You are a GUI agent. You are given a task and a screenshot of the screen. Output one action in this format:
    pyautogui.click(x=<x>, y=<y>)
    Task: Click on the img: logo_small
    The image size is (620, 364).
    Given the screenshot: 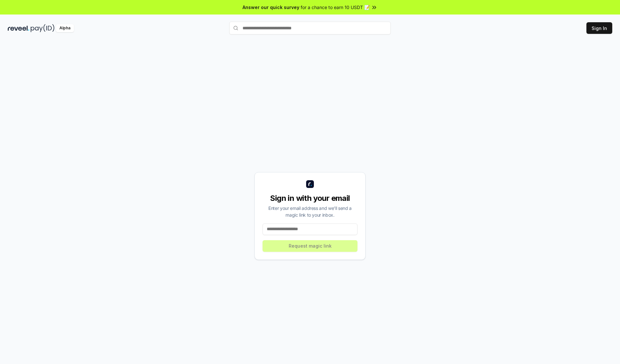 What is the action you would take?
    pyautogui.click(x=310, y=184)
    